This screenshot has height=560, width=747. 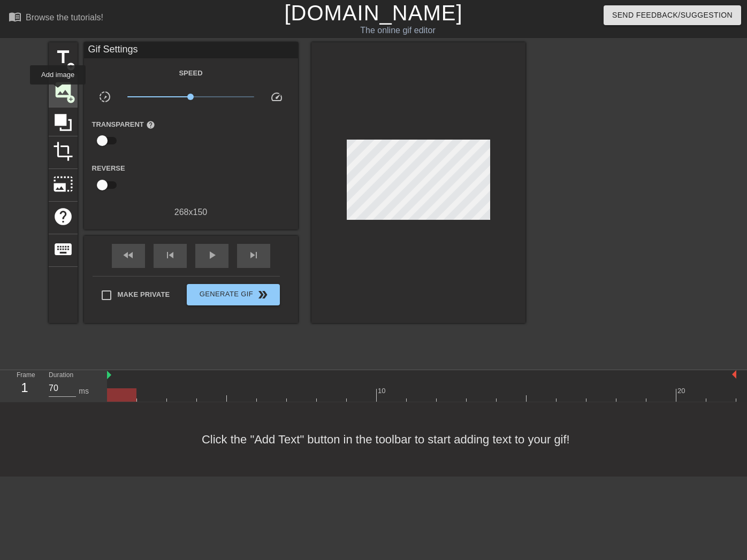 I want to click on div: 1, so click(x=25, y=388).